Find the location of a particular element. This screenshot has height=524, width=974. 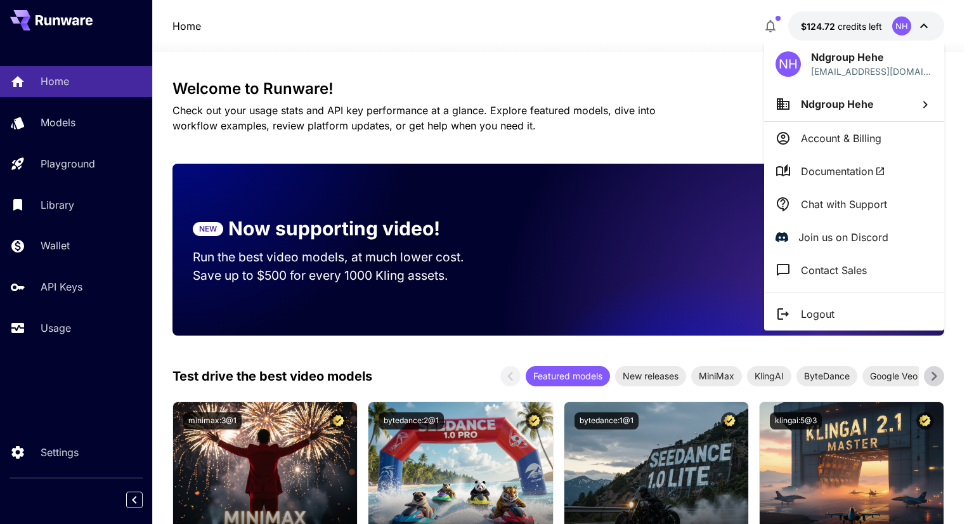

p: Contact Sales is located at coordinates (834, 270).